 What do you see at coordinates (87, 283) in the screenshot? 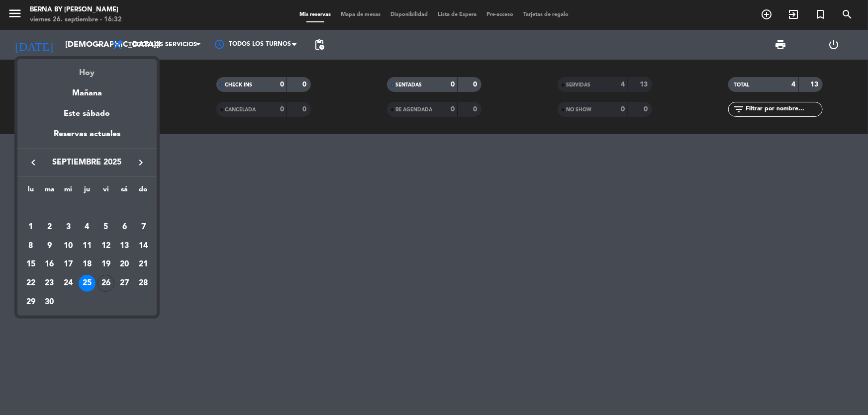
I see `div: 25` at bounding box center [87, 283].